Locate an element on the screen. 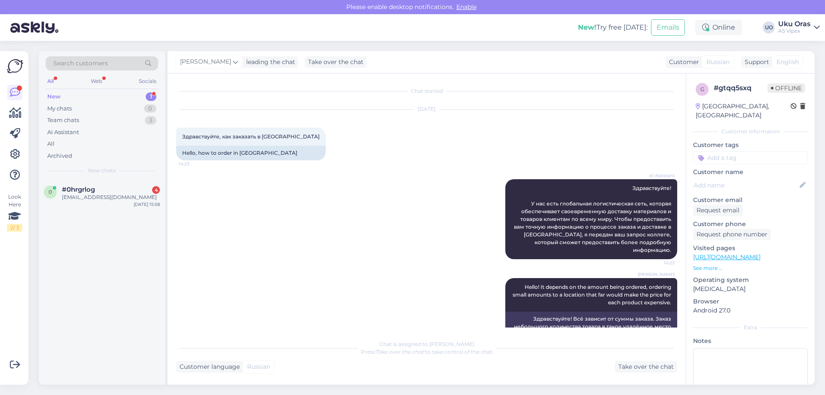  input: Add a tag is located at coordinates (750, 158).